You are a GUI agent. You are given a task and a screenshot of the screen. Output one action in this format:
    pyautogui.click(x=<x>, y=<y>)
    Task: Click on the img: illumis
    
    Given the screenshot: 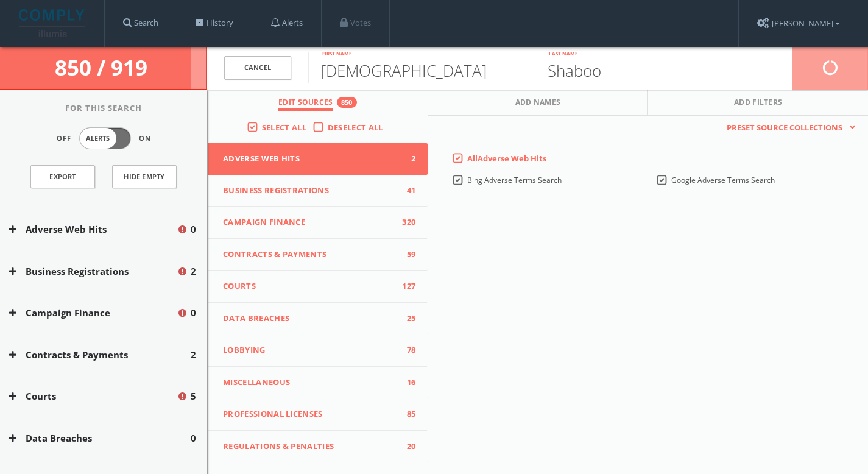 What is the action you would take?
    pyautogui.click(x=53, y=24)
    